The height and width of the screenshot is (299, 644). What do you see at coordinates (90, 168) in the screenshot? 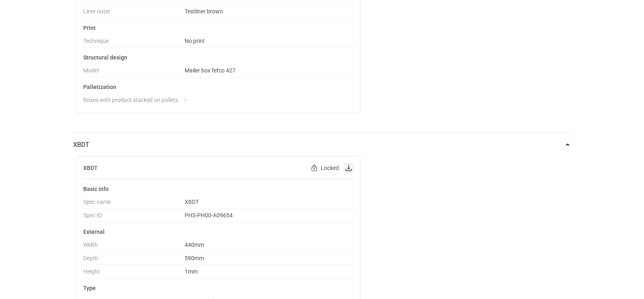
I see `h2: XBDT` at bounding box center [90, 168].